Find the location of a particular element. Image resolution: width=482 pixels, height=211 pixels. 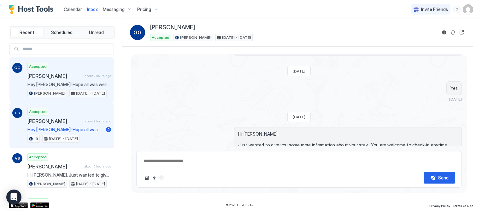

span: 2 is located at coordinates (109, 129).